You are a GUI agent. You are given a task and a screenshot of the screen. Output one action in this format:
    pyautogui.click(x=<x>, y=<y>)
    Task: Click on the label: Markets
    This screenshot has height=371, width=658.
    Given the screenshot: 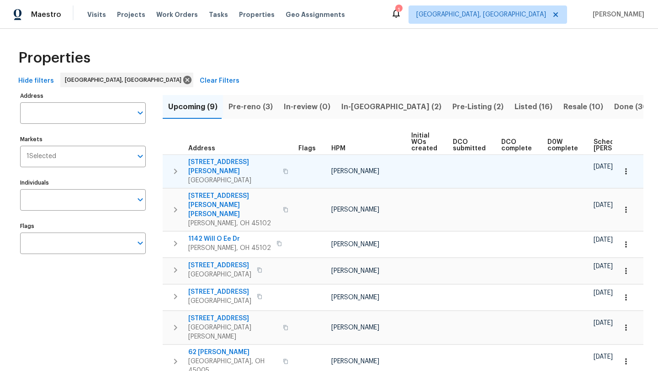 What is the action you would take?
    pyautogui.click(x=83, y=139)
    